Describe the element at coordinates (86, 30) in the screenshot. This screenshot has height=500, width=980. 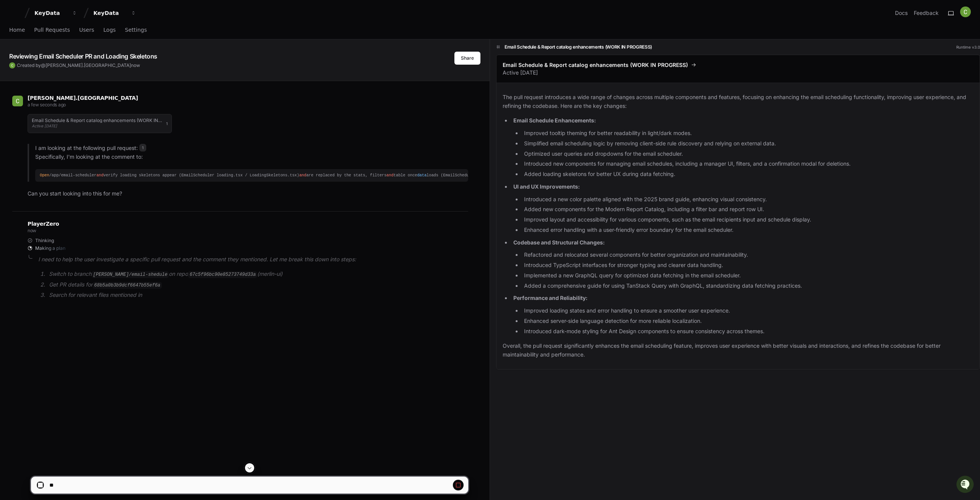
I see `a: Users` at that location.